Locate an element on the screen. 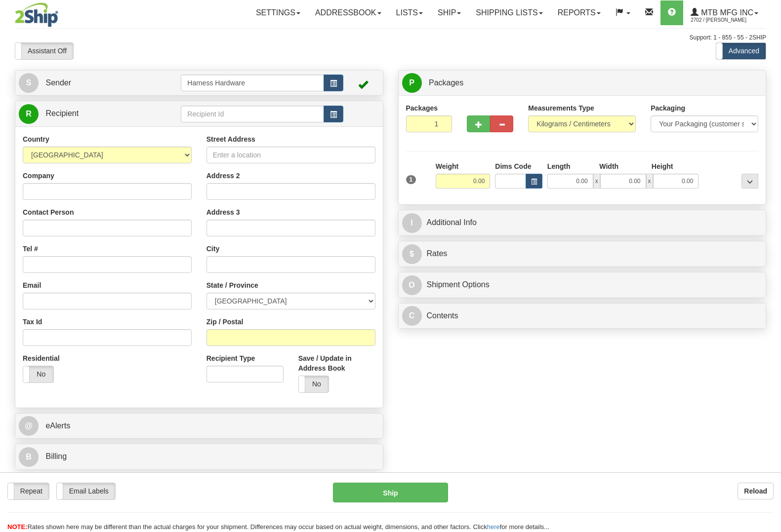  label: Recipient Type is located at coordinates (231, 359).